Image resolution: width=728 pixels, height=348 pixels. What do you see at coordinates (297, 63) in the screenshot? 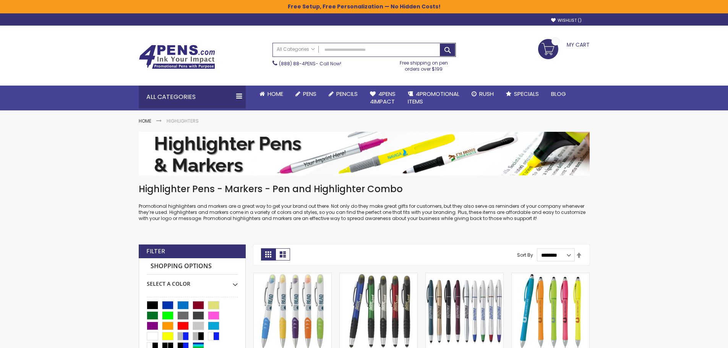
I see `a: (888) 88-4PENS` at bounding box center [297, 63].